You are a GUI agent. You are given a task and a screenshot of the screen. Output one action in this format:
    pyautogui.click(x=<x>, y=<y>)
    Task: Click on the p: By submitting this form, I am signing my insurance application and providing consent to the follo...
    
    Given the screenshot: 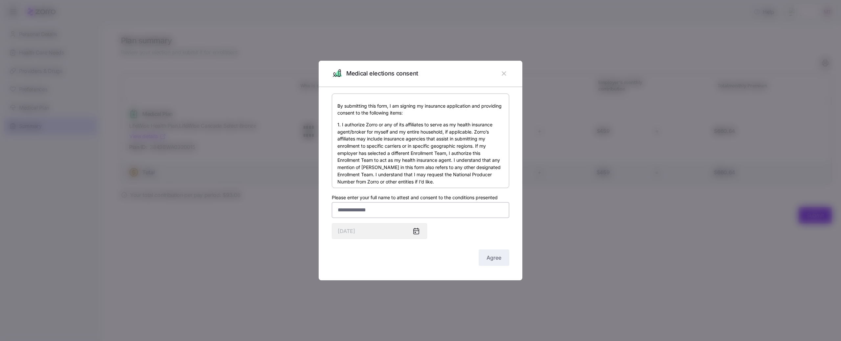 What is the action you would take?
    pyautogui.click(x=421, y=109)
    